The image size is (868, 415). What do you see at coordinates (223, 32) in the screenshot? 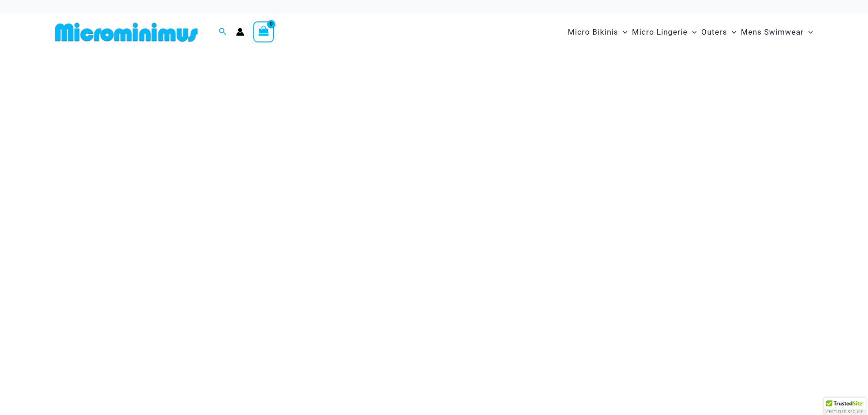
I see `a: Search icon link` at bounding box center [223, 32].